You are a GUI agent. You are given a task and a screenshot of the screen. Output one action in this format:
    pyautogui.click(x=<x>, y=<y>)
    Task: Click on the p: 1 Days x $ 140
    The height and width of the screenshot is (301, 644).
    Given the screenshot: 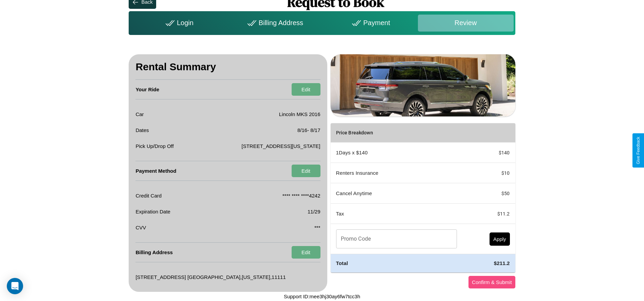 What is the action you would take?
    pyautogui.click(x=396, y=152)
    